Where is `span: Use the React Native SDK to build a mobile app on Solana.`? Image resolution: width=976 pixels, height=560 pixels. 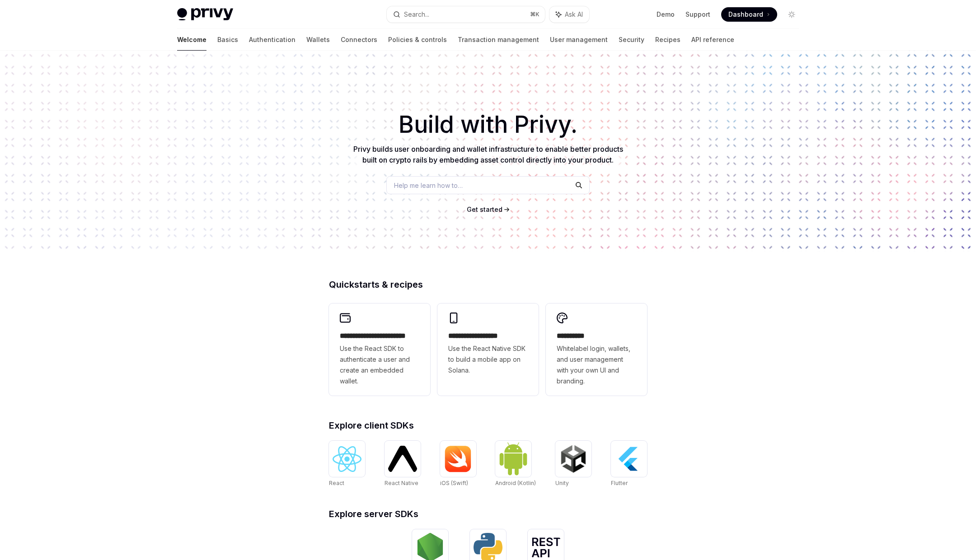
span: Use the React Native SDK to build a mobile app on Solana. is located at coordinates (488, 360).